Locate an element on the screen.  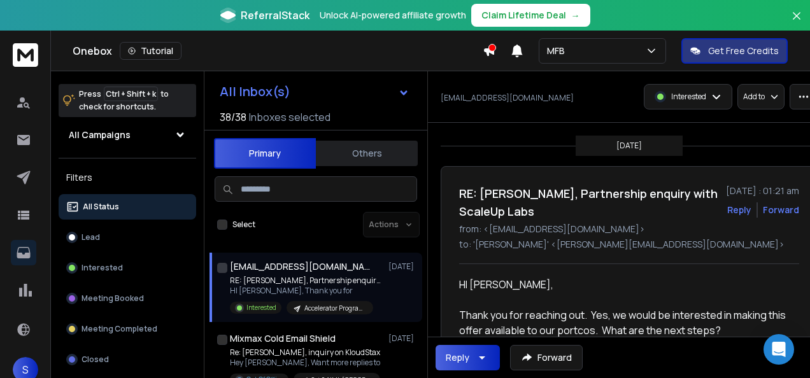
span: ReferralStack is located at coordinates (275, 15).